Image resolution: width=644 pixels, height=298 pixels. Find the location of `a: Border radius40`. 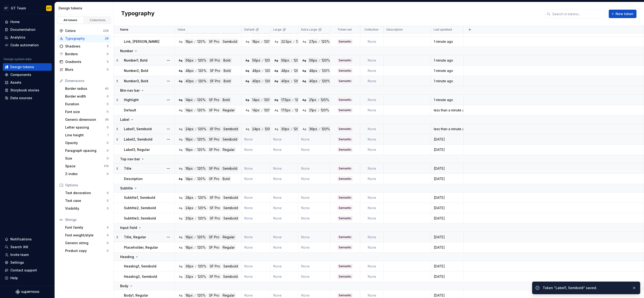

a: Border radius40 is located at coordinates (86, 89).